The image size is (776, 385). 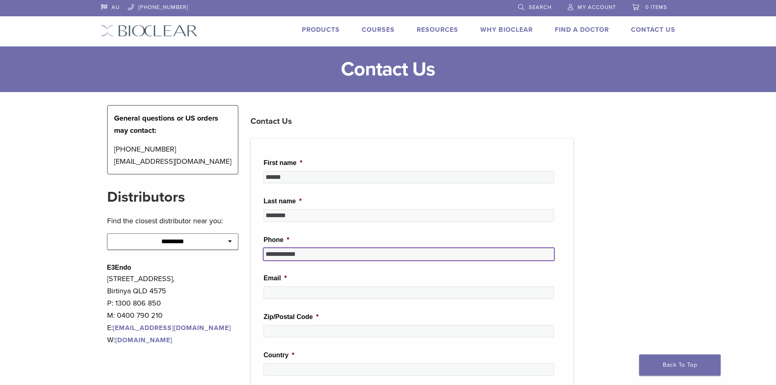 What do you see at coordinates (412, 121) in the screenshot?
I see `h3: Contact Us` at bounding box center [412, 121].